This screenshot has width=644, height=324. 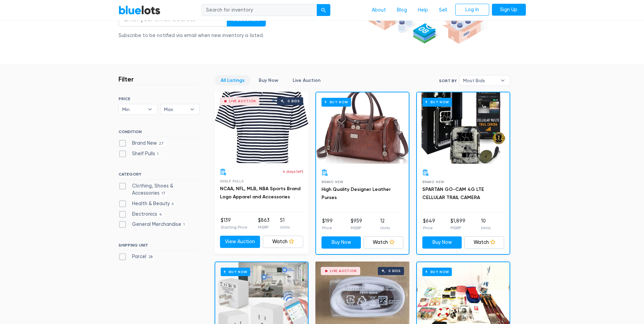 I want to click on a: BlueLots, so click(x=140, y=10).